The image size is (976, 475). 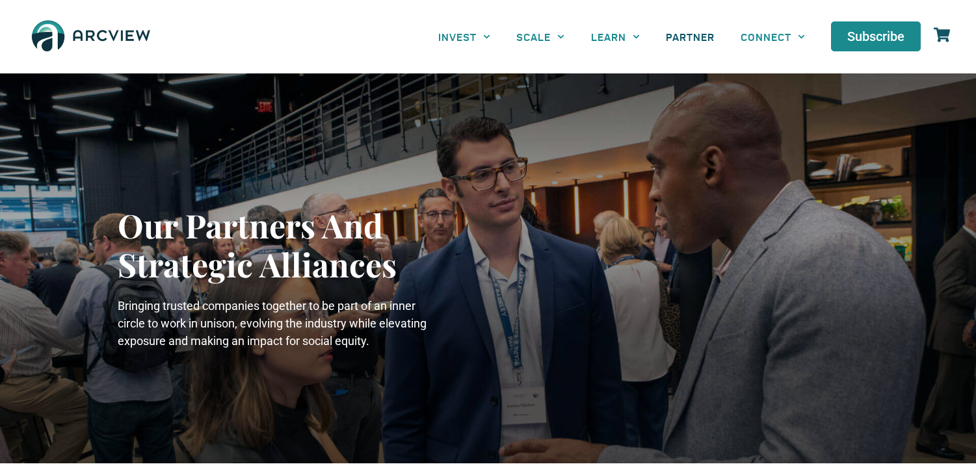 What do you see at coordinates (876, 36) in the screenshot?
I see `span: Subscribe` at bounding box center [876, 36].